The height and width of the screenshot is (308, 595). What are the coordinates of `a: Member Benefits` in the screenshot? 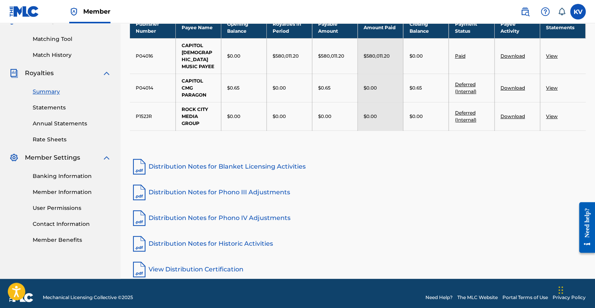 It's located at (72, 240).